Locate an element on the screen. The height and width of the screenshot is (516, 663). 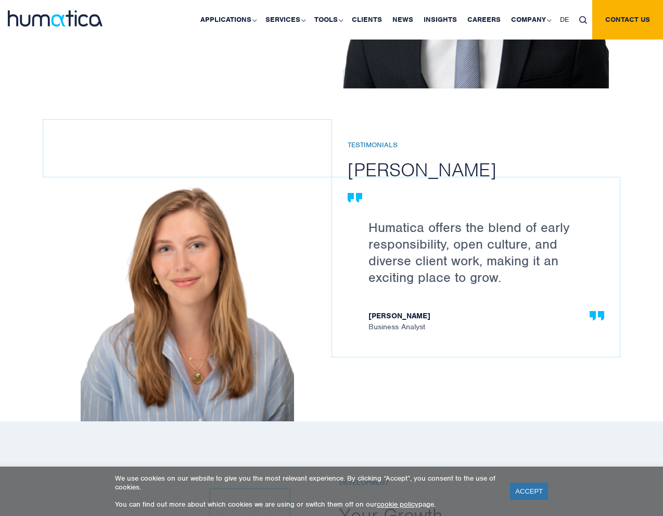
a: ACCEPT is located at coordinates (529, 491).